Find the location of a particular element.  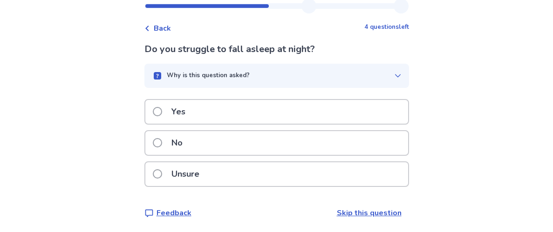

p: Do you struggle to fall asleep at night? is located at coordinates (277, 49).